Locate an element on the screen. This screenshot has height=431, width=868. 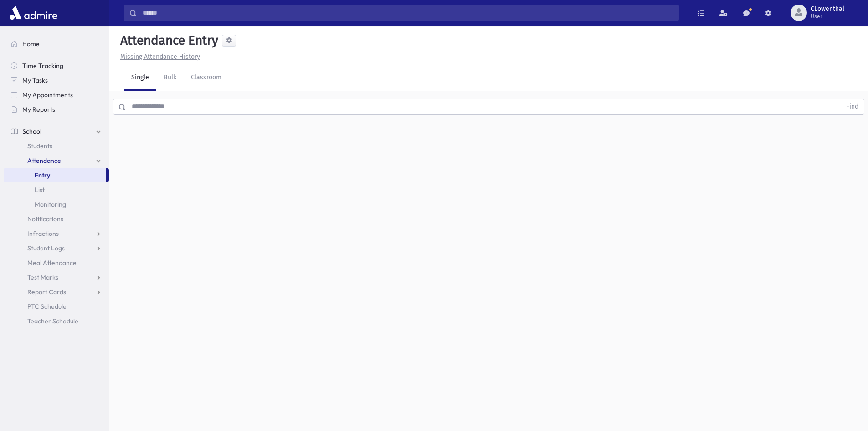
span: Student Logs is located at coordinates (46, 248).